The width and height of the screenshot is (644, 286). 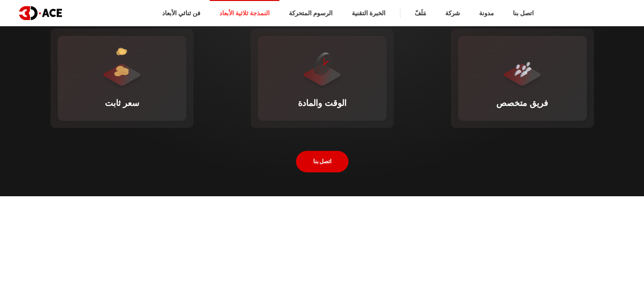 What do you see at coordinates (122, 102) in the screenshot?
I see `font: سعر ثابت` at bounding box center [122, 102].